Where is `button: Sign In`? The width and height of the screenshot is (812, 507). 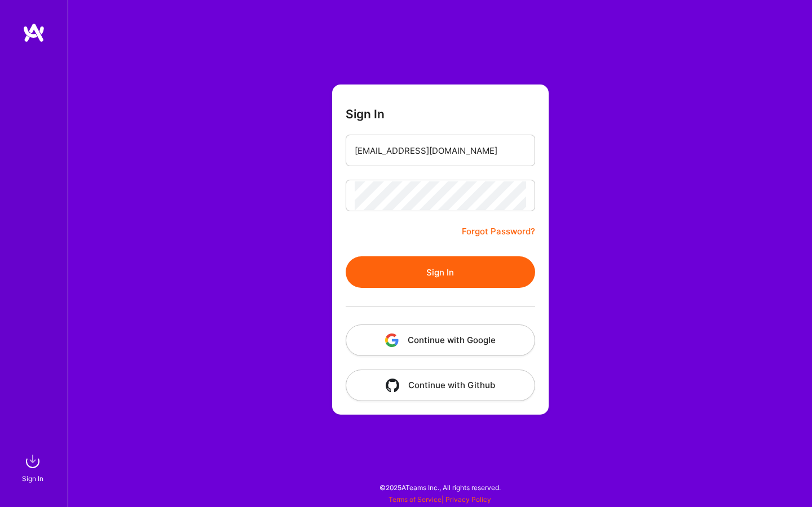 button: Sign In is located at coordinates (440, 273).